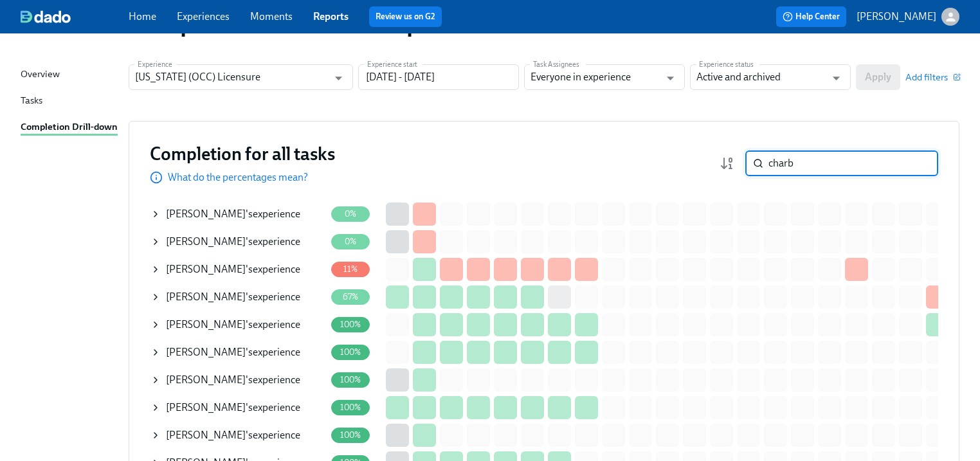 The width and height of the screenshot is (980, 461). What do you see at coordinates (74, 17) in the screenshot?
I see `a: dado` at bounding box center [74, 17].